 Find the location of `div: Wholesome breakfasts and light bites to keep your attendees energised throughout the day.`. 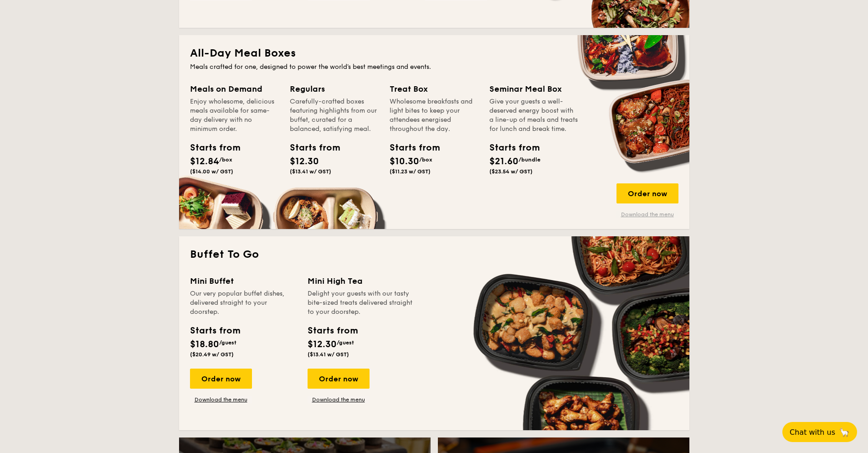

div: Wholesome breakfasts and light bites to keep your attendees energised throughout the day. is located at coordinates (434, 116).